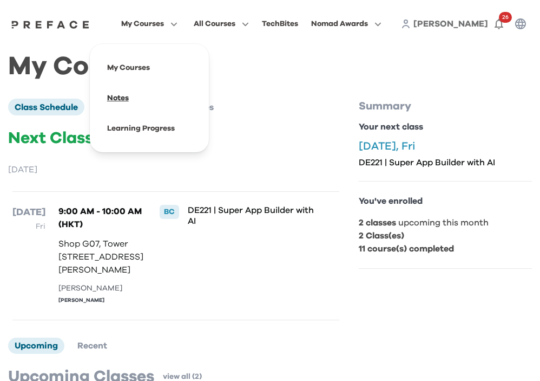 The width and height of the screenshot is (540, 381). What do you see at coordinates (176, 138) in the screenshot?
I see `p: Next Class` at bounding box center [176, 138].